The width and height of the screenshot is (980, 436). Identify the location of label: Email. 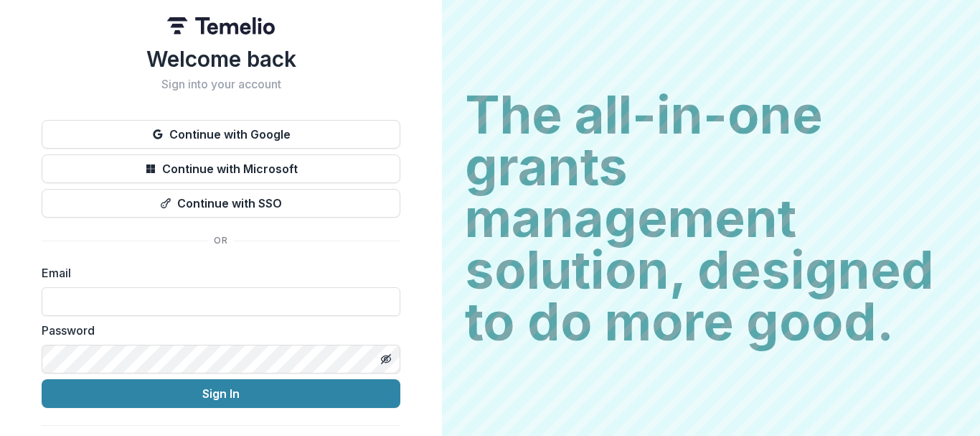
(217, 273).